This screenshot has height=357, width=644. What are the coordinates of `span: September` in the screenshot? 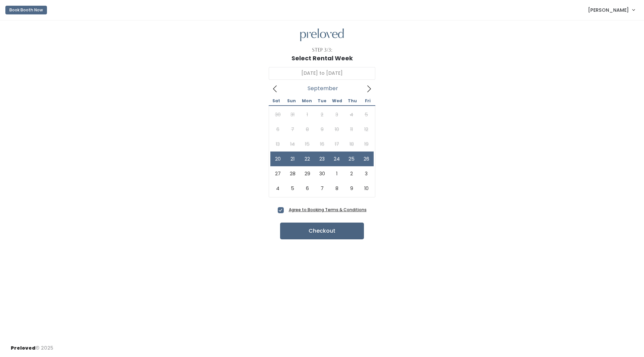 It's located at (323, 89).